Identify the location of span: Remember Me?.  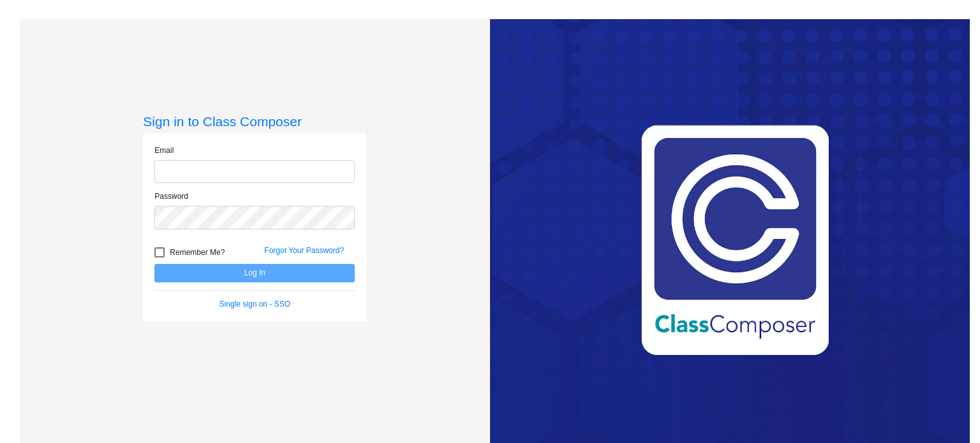
(197, 252).